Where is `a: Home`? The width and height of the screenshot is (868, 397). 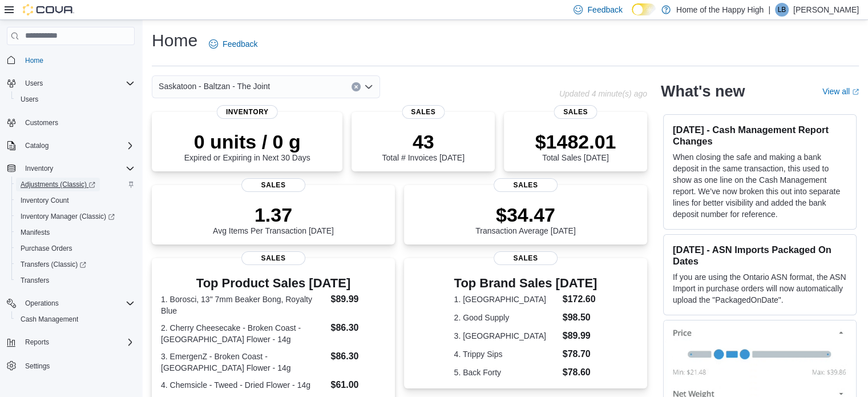
a: Home is located at coordinates (34, 60).